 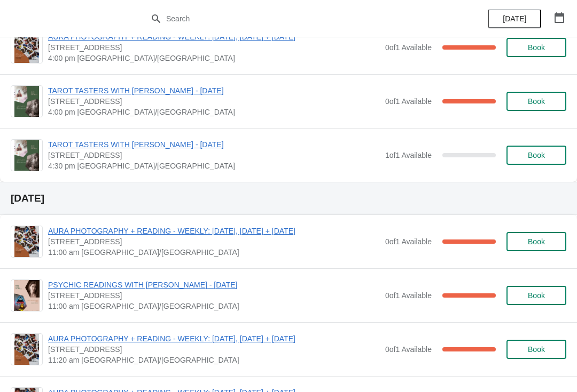 What do you see at coordinates (26, 296) in the screenshot?
I see `img: PSYCHIC READINGS WITH AUDE - 31ST AUGUST | 74 Broadway Market, London, UK | 11:00 am Europe/London` at bounding box center [26, 296].